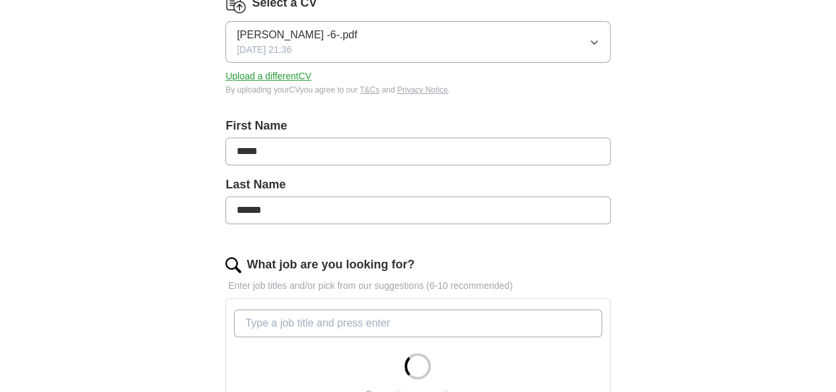  What do you see at coordinates (422, 90) in the screenshot?
I see `a: Privacy Notice` at bounding box center [422, 90].